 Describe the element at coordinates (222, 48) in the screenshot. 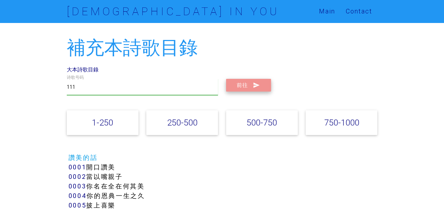

I see `h2: 補充本詩歌目錄` at that location.